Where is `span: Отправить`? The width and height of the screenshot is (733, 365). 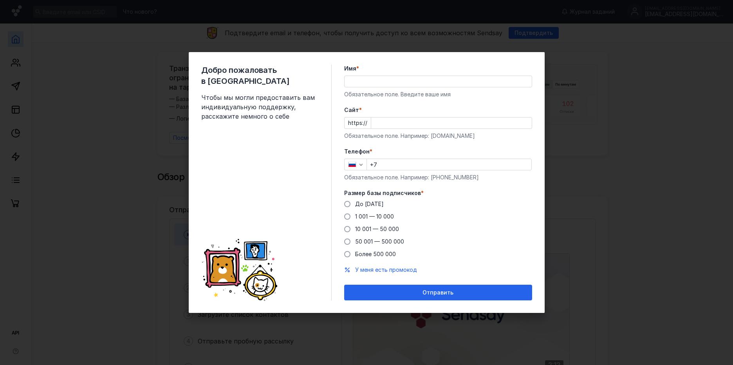 span: Отправить is located at coordinates (438, 292).